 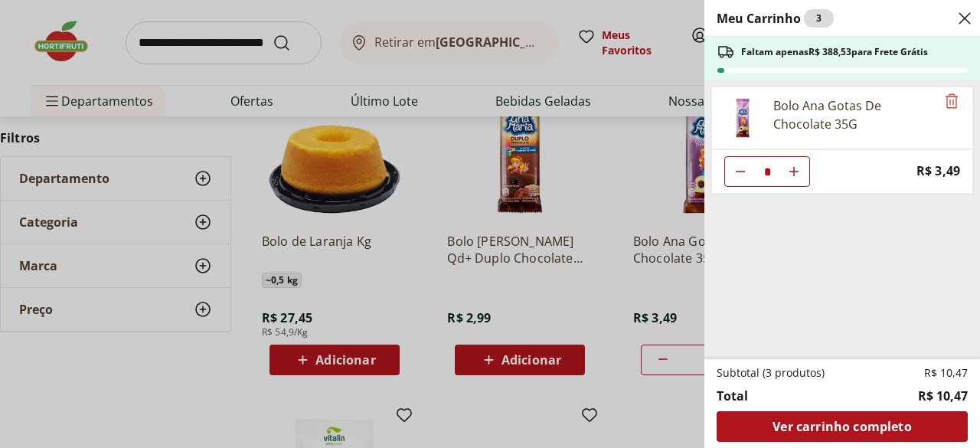 What do you see at coordinates (732, 396) in the screenshot?
I see `span: Total` at bounding box center [732, 396].